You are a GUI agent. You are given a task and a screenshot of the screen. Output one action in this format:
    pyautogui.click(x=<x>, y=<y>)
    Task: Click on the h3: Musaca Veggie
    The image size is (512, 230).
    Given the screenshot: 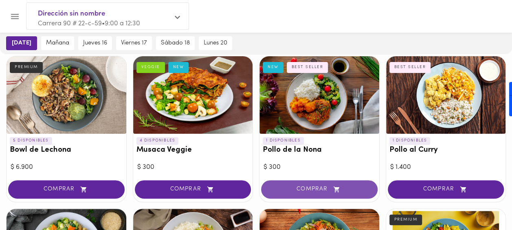 What is the action you would take?
    pyautogui.click(x=193, y=150)
    